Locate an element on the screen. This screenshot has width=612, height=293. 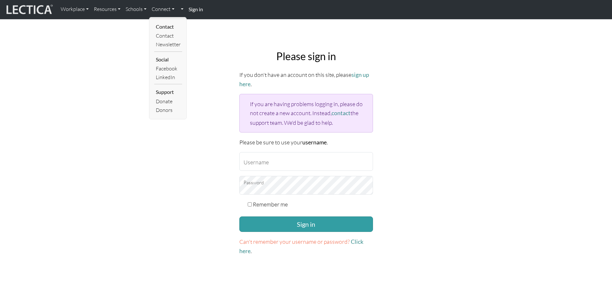
li: Support is located at coordinates (168, 92).